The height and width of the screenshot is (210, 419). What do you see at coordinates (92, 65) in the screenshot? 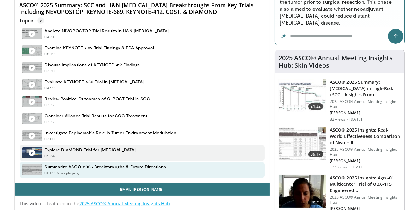
I see `h4: Discuss Implications of KEYNOTE-412 Findings` at bounding box center [92, 65].